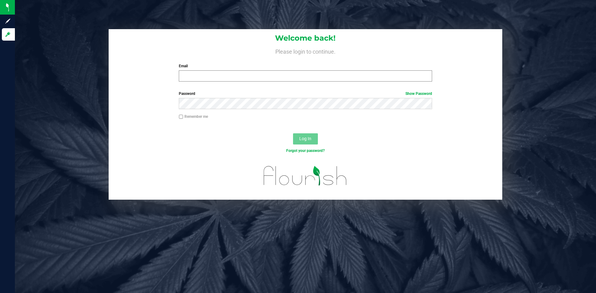 The width and height of the screenshot is (596, 293). I want to click on inline-svg: Log in, so click(8, 34).